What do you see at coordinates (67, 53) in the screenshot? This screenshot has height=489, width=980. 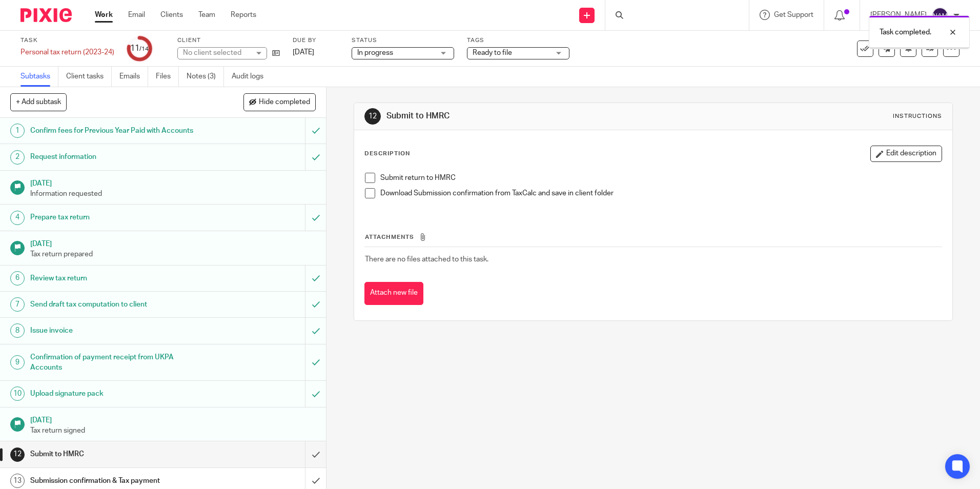 I see `div: Personal tax return (2023-24)` at bounding box center [67, 53].